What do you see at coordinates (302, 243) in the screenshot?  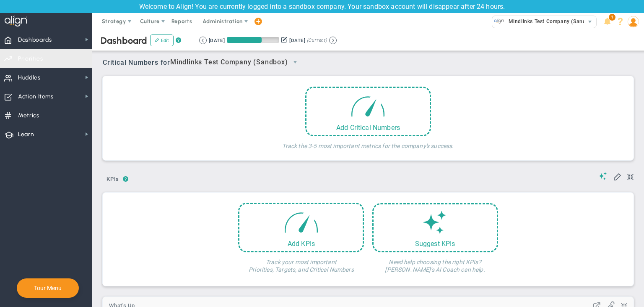 I see `div: Add KPIs` at bounding box center [302, 243].